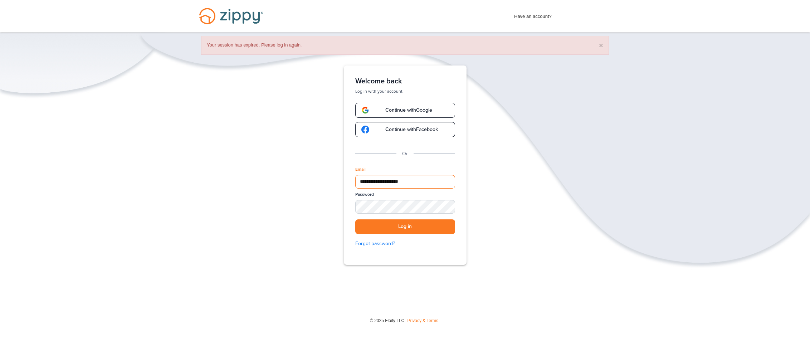 The image size is (810, 350). What do you see at coordinates (405, 226) in the screenshot?
I see `button: Log in` at bounding box center [405, 226].